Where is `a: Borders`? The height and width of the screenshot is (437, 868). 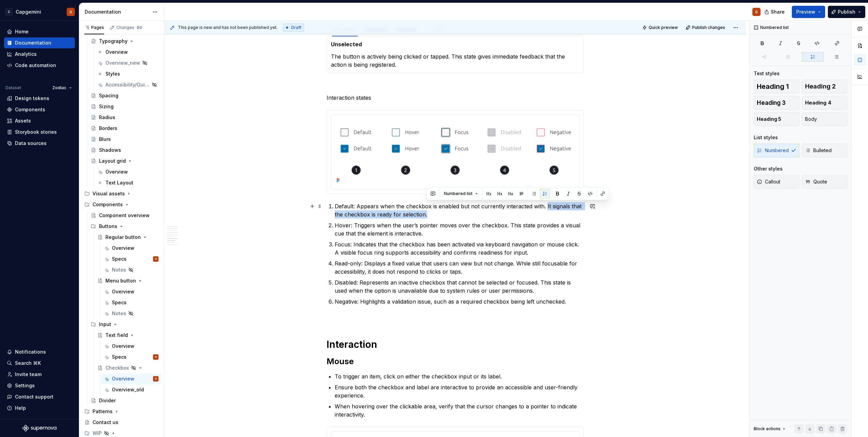
a: Borders is located at coordinates (124, 128).